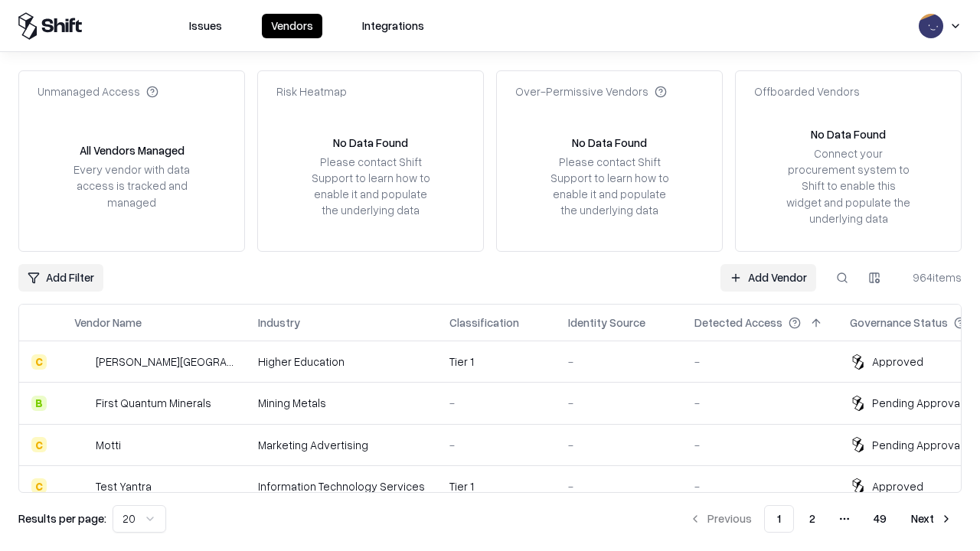 This screenshot has height=551, width=980. I want to click on div: Detected Access, so click(738, 323).